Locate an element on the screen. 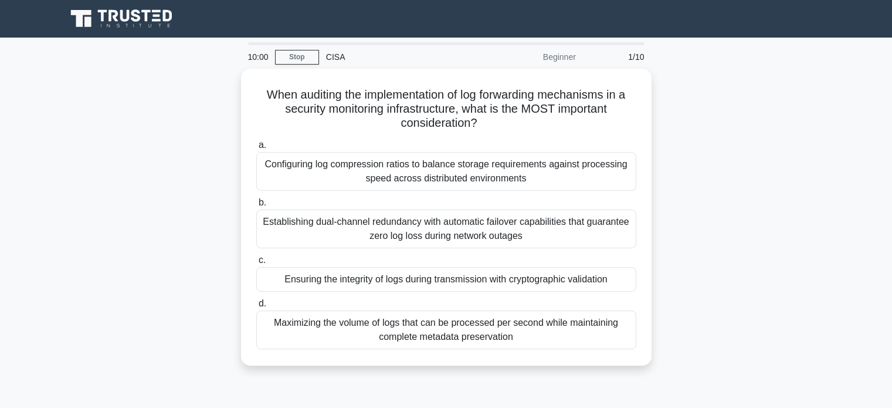  span: d. is located at coordinates (262, 303).